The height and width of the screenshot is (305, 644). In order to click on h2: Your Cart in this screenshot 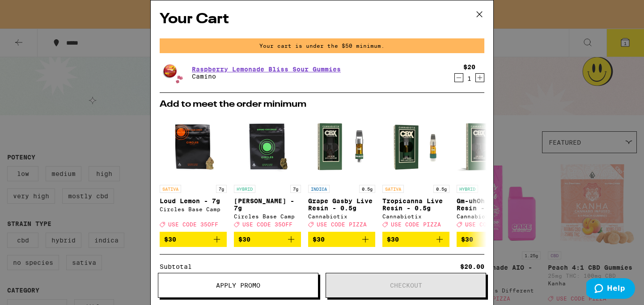, I will do `click(322, 19)`.